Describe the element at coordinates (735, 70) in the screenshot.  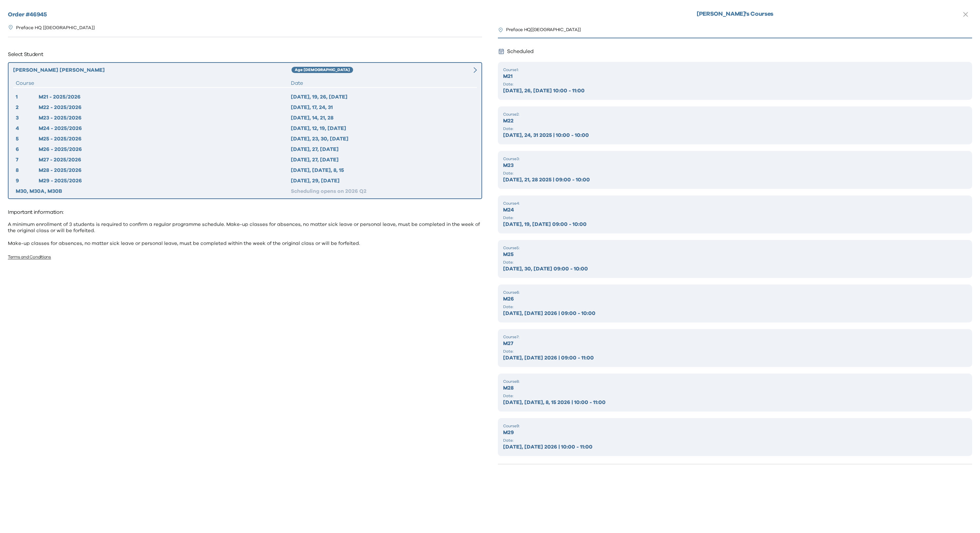
I see `p: Course 1 :` at that location.